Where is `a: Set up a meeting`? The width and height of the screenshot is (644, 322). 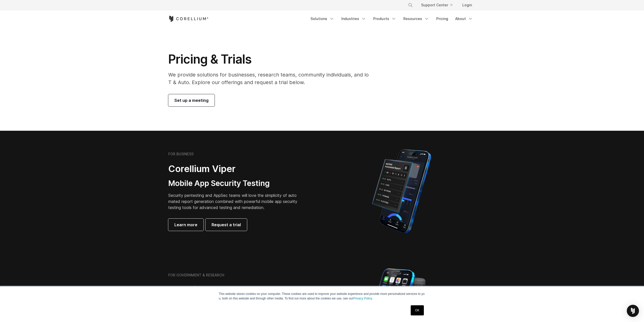
a: Set up a meeting is located at coordinates (191, 100).